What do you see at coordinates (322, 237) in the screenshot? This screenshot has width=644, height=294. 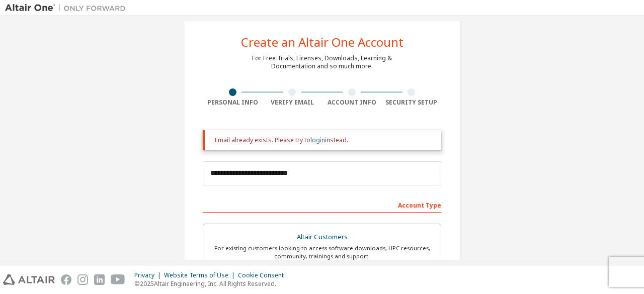 I see `div: Altair Customers` at bounding box center [322, 237].